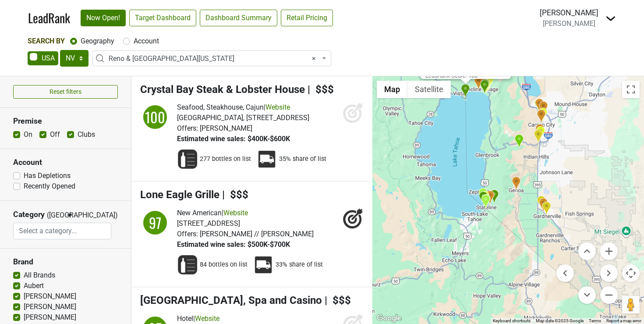  What do you see at coordinates (483, 198) in the screenshot?
I see `div: Edgewood Restaurant` at bounding box center [483, 198].